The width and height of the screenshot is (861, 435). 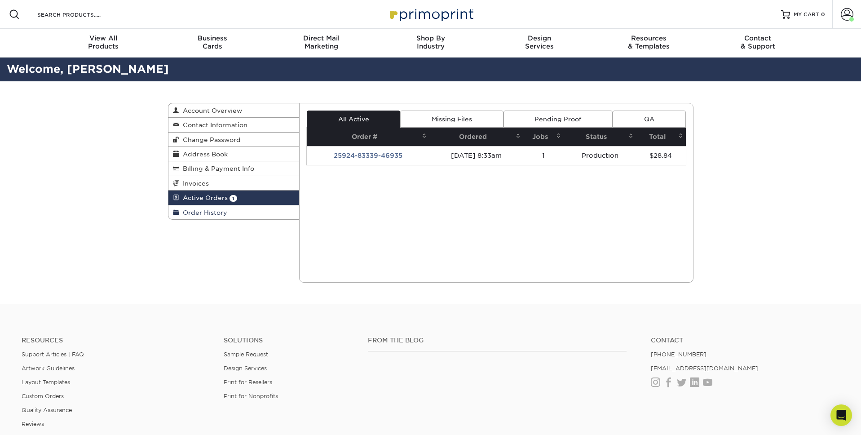 What do you see at coordinates (476, 136) in the screenshot?
I see `th: Ordered` at bounding box center [476, 136].